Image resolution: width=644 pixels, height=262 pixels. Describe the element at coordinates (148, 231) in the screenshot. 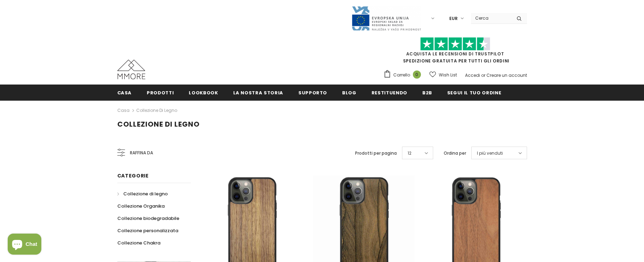

I see `span: Collezione personalizzata` at that location.